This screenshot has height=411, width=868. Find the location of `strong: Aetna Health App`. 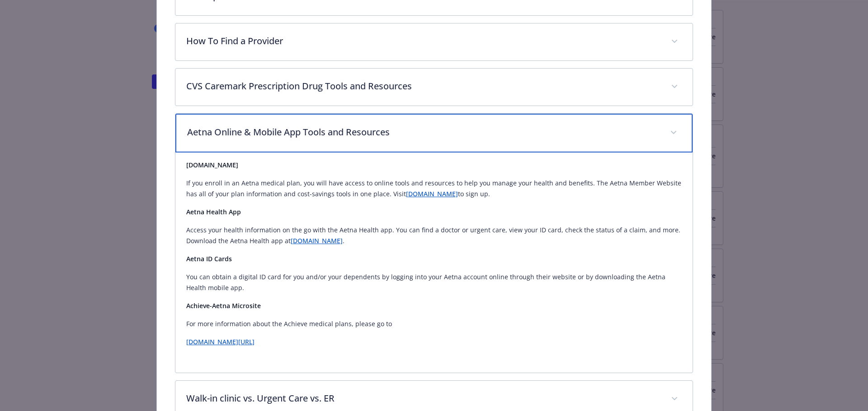

strong: Aetna Health App is located at coordinates (213, 212).